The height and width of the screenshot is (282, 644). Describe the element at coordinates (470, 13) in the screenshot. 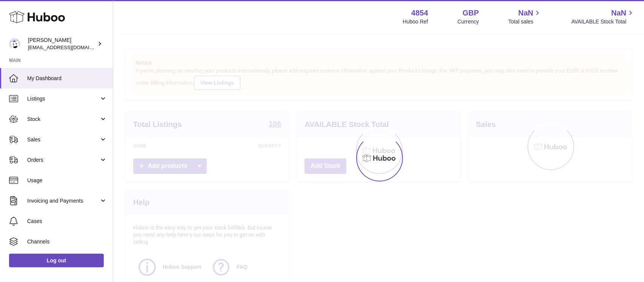

I see `strong: GBP` at that location.